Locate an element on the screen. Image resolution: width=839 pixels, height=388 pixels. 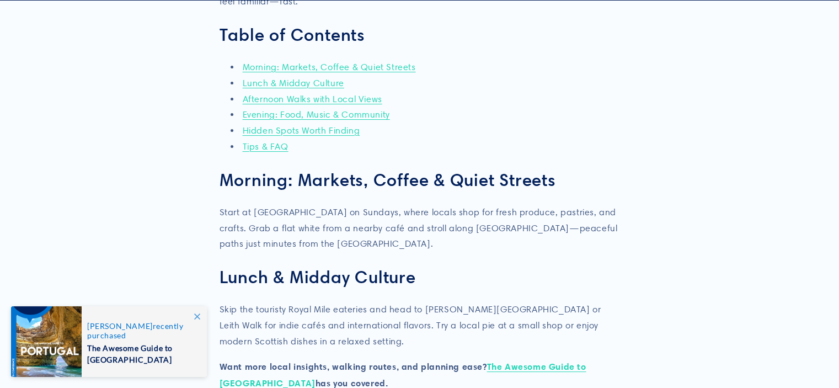
a: Hidden Spots Worth Finding is located at coordinates (301, 130).